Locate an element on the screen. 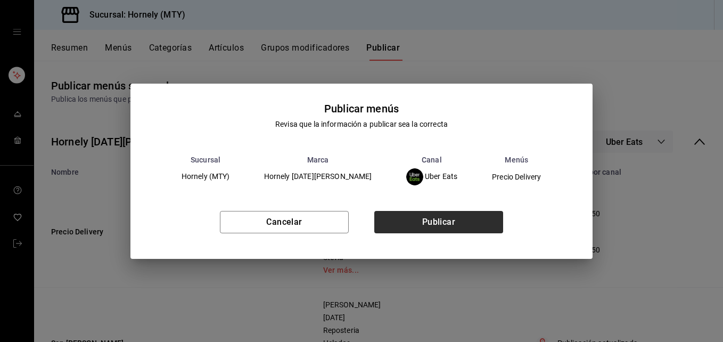 The image size is (723, 342). th: Canal is located at coordinates (432, 160).